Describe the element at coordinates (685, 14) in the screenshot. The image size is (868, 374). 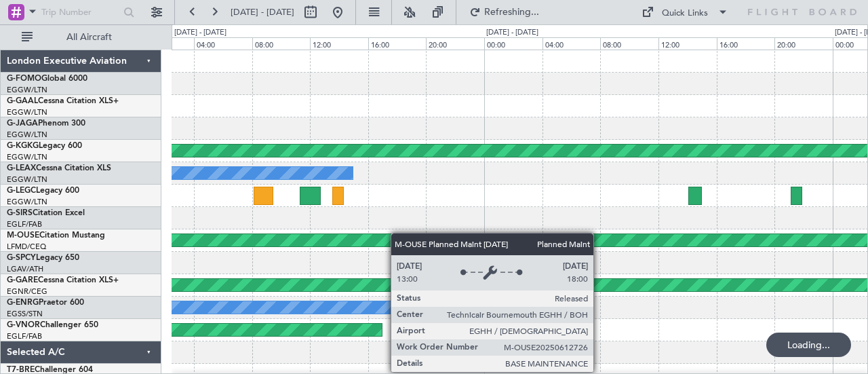
I see `div: Quick Links` at that location.